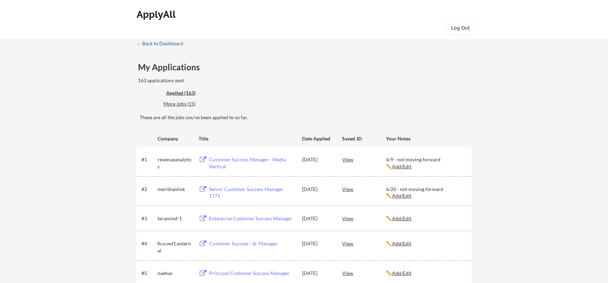 This screenshot has width=608, height=283. Describe the element at coordinates (426, 192) in the screenshot. I see `div: 6/20 - not moving forward ✏️` at that location.